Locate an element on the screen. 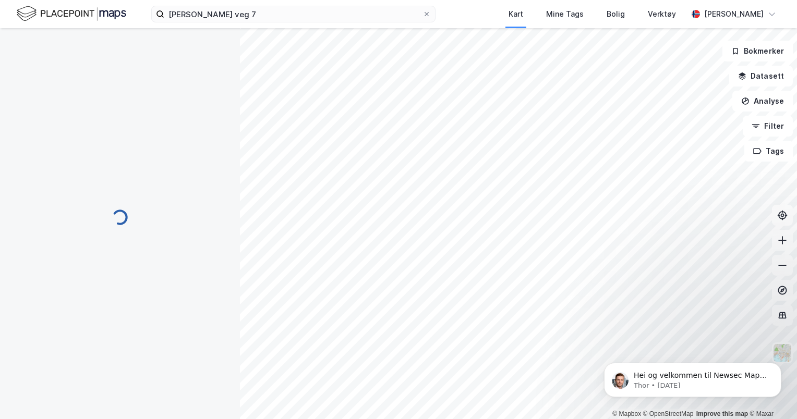 The width and height of the screenshot is (797, 419). p: Message from Thor, sent 59w ago is located at coordinates (113, 45).